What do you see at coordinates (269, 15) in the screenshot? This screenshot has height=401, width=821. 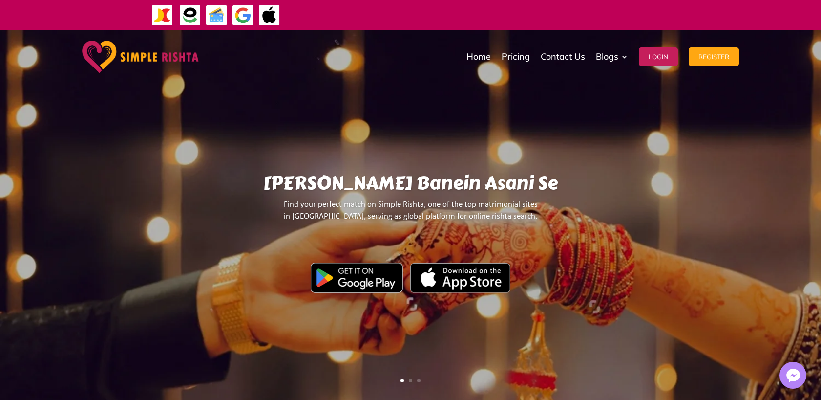 I see `img: ApplePay-icon` at bounding box center [269, 15].